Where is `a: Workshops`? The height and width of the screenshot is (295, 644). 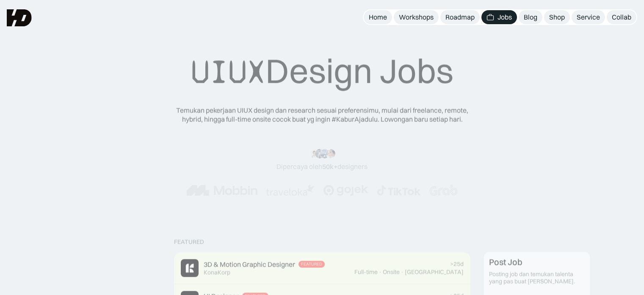
a: Workshops is located at coordinates (416, 17).